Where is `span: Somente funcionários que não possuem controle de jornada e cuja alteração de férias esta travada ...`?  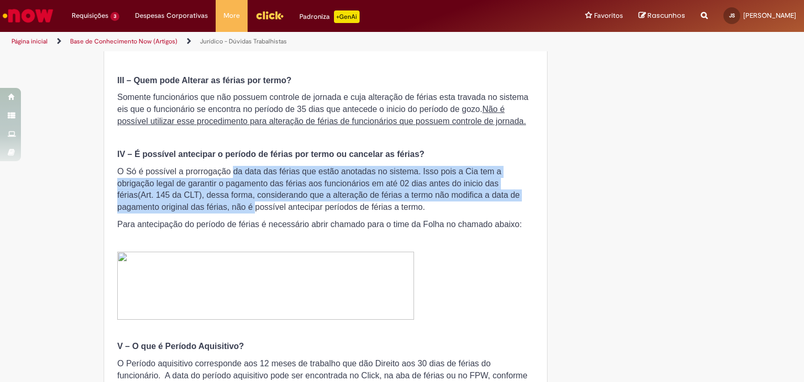
span: Somente funcionários que não possuem controle de jornada e cuja alteração de férias esta travada ... is located at coordinates (322, 109).